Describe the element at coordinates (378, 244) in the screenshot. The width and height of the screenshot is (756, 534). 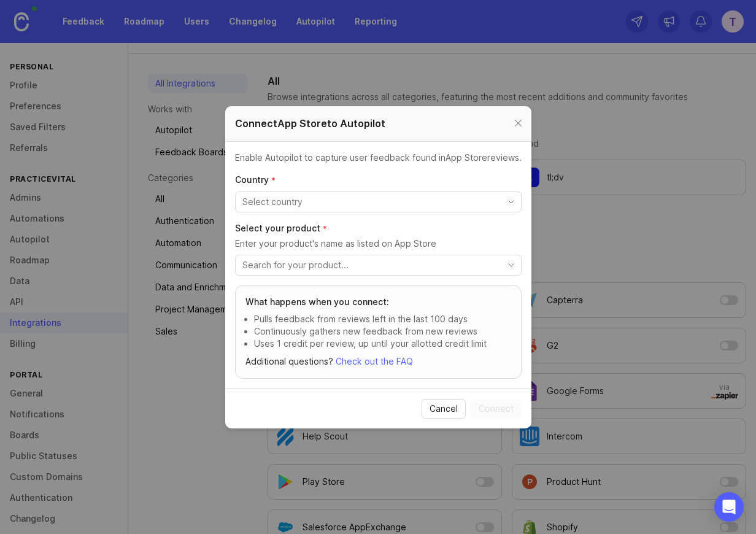
I see `p: Enter your product's name as listed on App Store` at that location.